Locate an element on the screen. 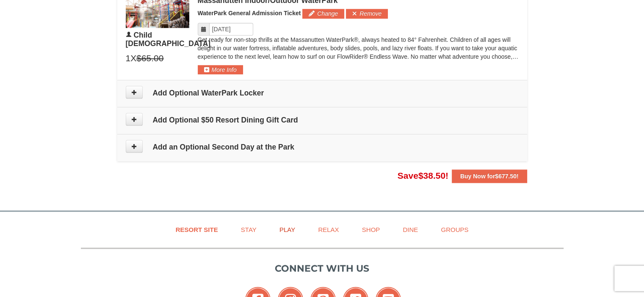 The image size is (644, 297). span: $38.50 is located at coordinates (432, 176).